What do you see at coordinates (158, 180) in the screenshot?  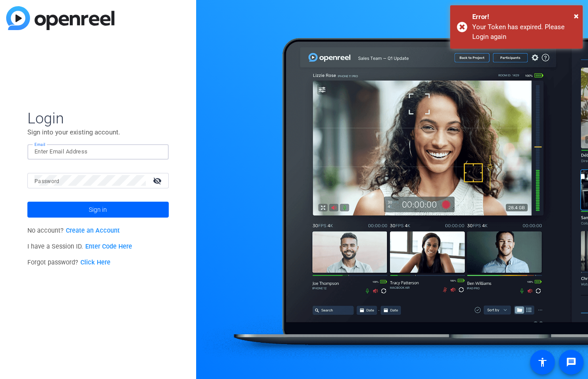 I see `mat-icon: visibility_off` at bounding box center [158, 180].